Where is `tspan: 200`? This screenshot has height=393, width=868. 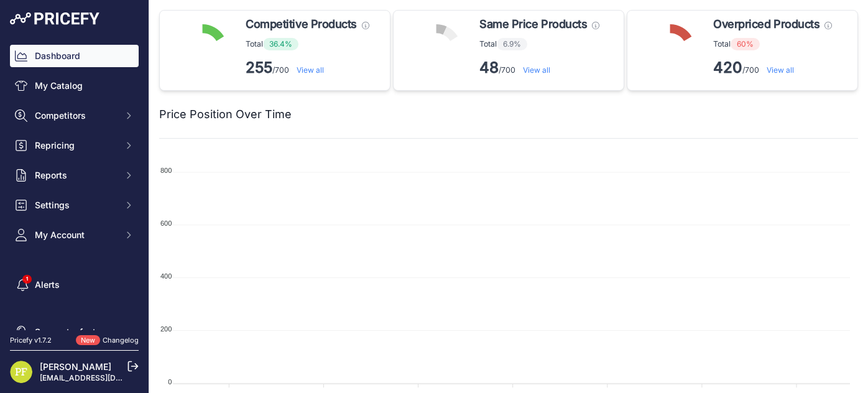
tspan: 200 is located at coordinates (166, 329).